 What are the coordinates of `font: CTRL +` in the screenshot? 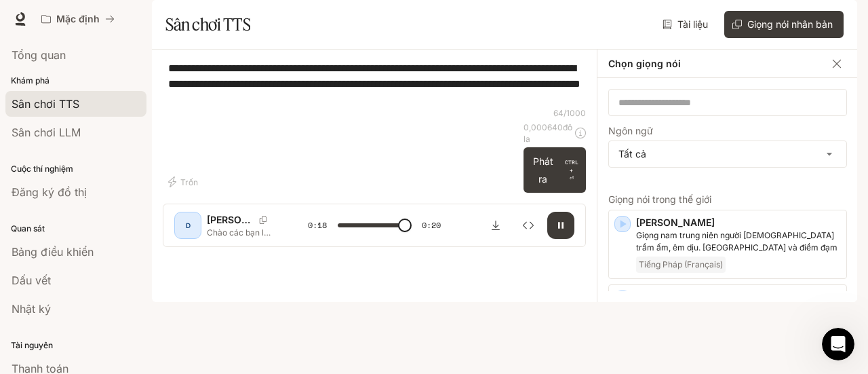 It's located at (572, 166).